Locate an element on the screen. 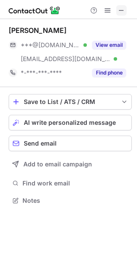 This screenshot has width=137, height=276. span: Notes is located at coordinates (75, 201).